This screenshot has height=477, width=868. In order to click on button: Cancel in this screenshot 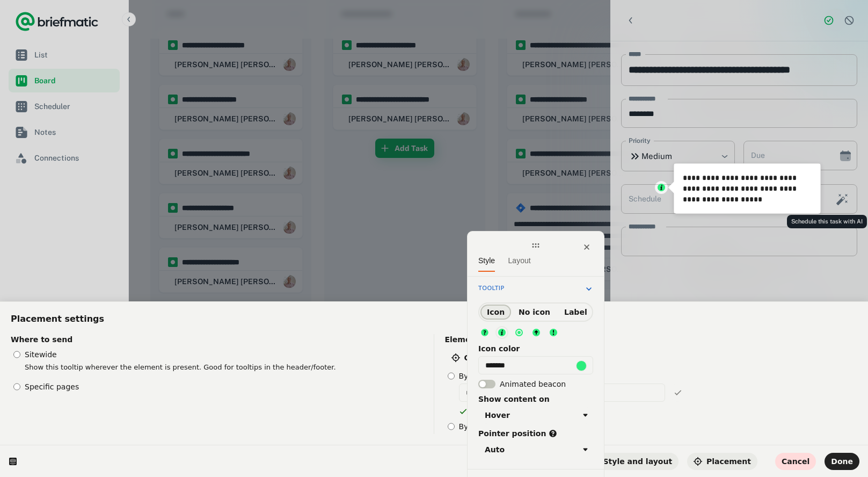, I will do `click(796, 461)`.